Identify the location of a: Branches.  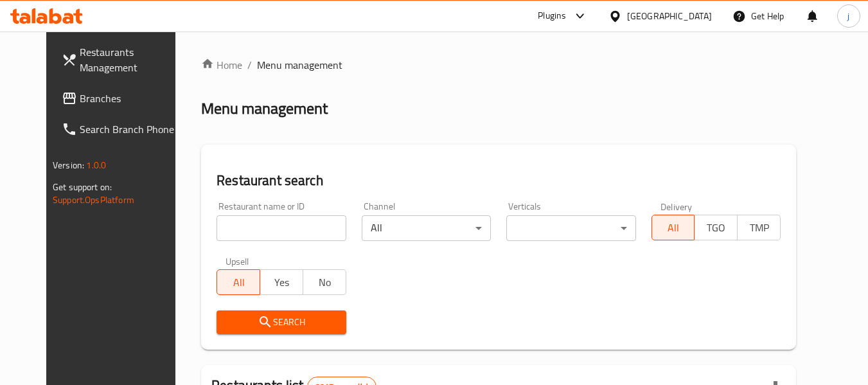
(121, 99).